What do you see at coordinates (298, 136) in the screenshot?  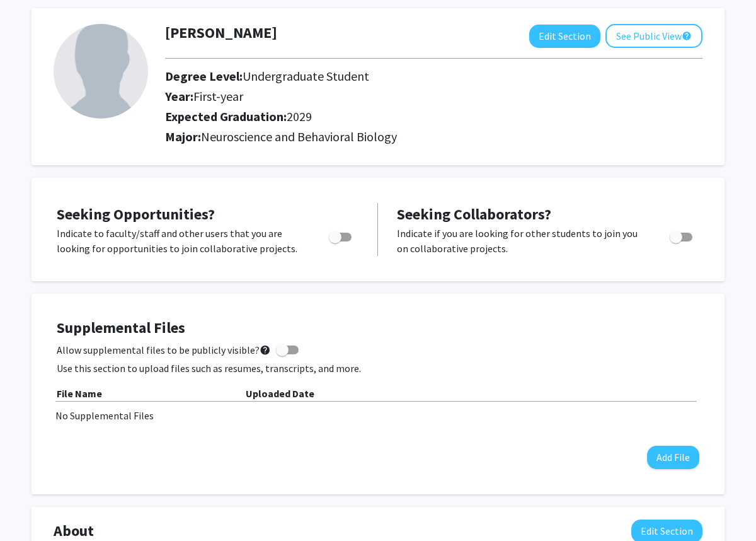 I see `span: Neuroscience and Behavioral Biology` at bounding box center [298, 136].